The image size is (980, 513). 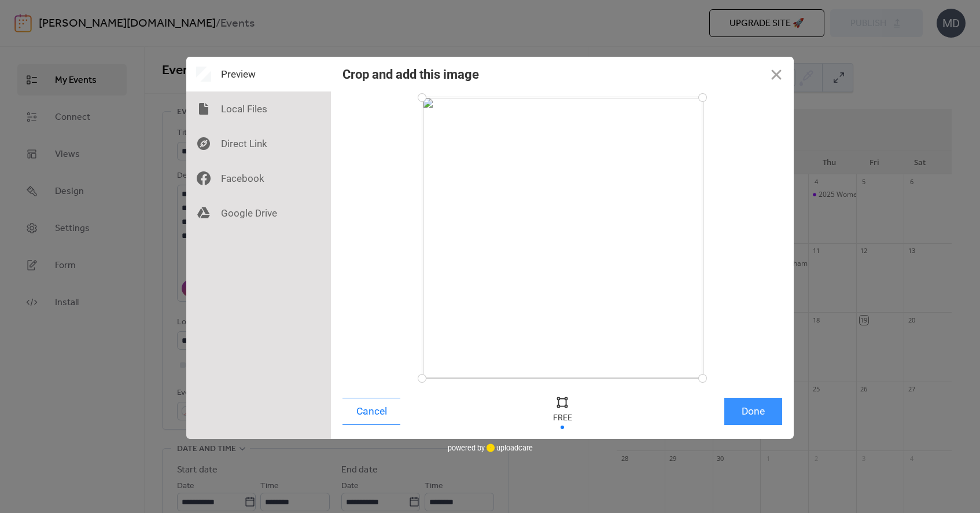 What do you see at coordinates (258, 213) in the screenshot?
I see `div: Google Drive` at bounding box center [258, 213].